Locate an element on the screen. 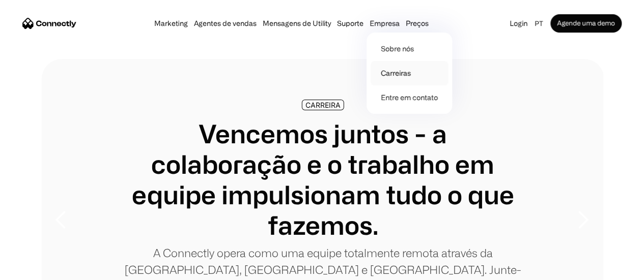 Image resolution: width=644 pixels, height=280 pixels. a: Mensagens de Utility is located at coordinates (297, 23).